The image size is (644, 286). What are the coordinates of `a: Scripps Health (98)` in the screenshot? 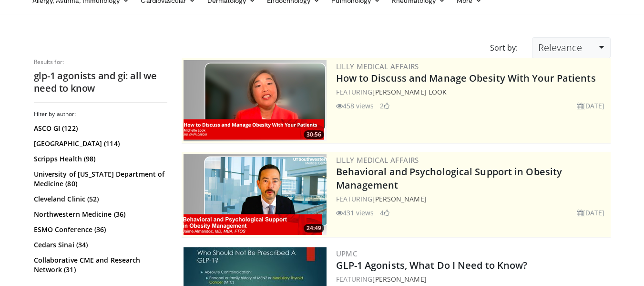 It's located at (99, 159).